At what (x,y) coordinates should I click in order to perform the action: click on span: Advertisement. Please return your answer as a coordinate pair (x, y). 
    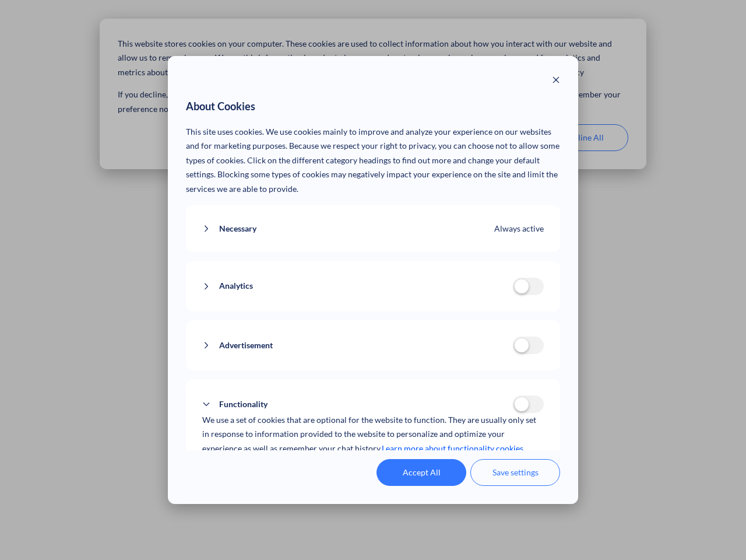
    Looking at the image, I should click on (246, 345).